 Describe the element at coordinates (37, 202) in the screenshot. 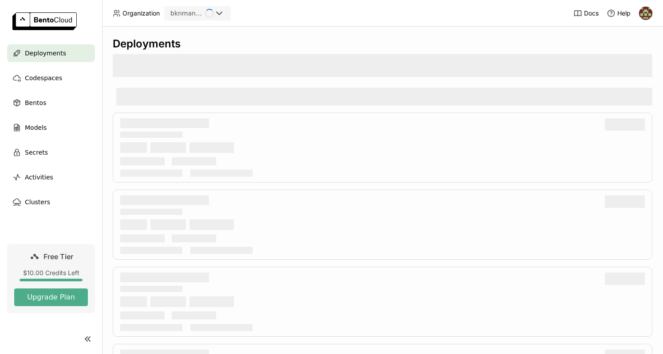

I see `span: Clusters` at that location.